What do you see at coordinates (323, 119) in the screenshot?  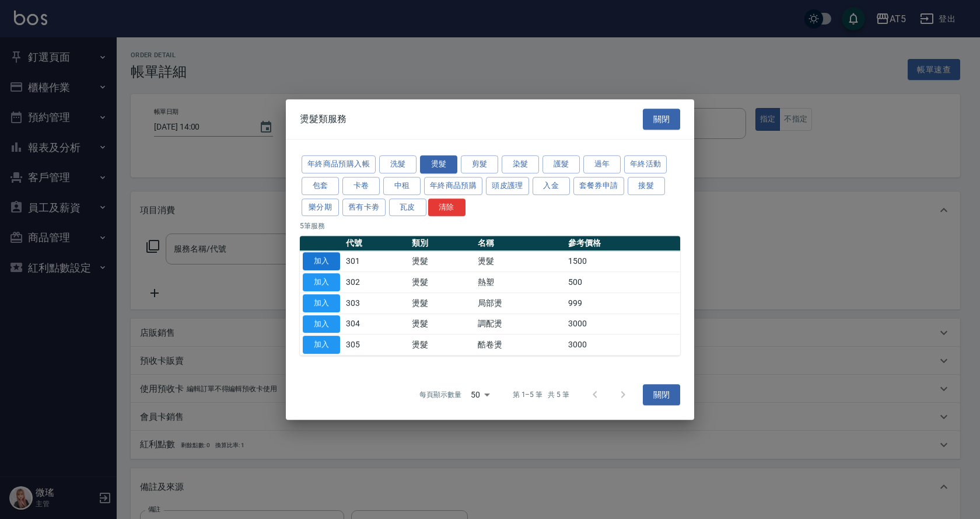 I see `span: 燙髮類服務` at bounding box center [323, 119].